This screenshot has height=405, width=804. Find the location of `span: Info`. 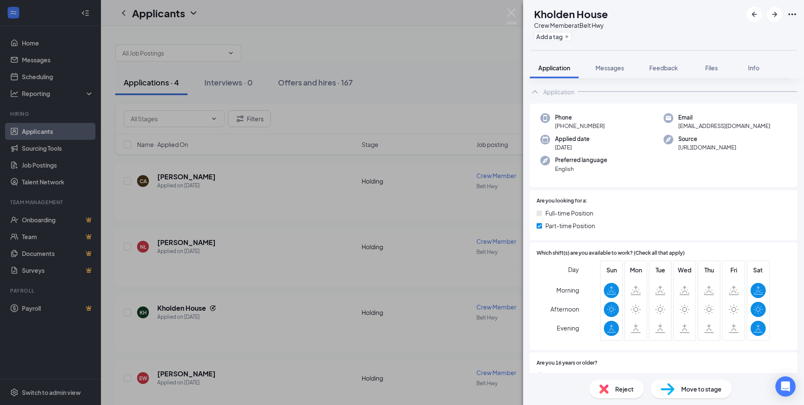

span: Info is located at coordinates (754, 68).